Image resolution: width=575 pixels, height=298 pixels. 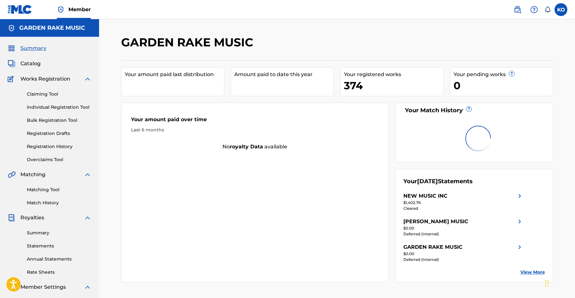 What do you see at coordinates (59, 259) in the screenshot?
I see `a: Annual Statements` at bounding box center [59, 259].